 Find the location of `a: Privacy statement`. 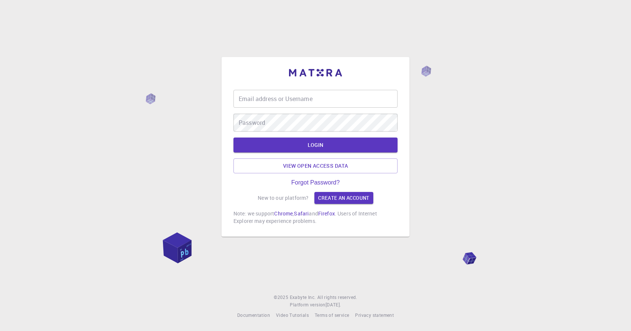

a: Privacy statement is located at coordinates (374, 315).